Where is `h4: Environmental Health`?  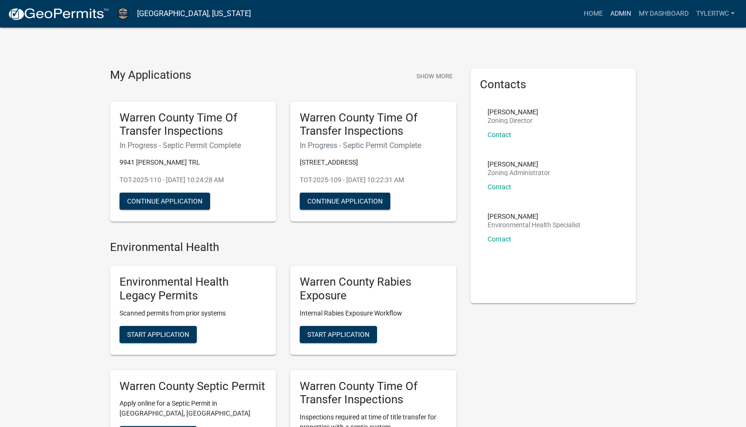
h4: Environmental Health is located at coordinates (283, 247).